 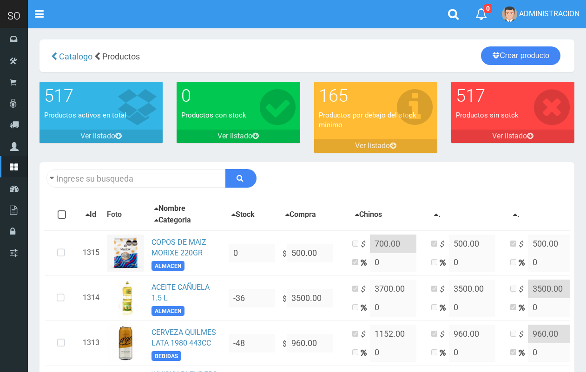 What do you see at coordinates (166, 356) in the screenshot?
I see `span: BEBIDAS` at bounding box center [166, 356].